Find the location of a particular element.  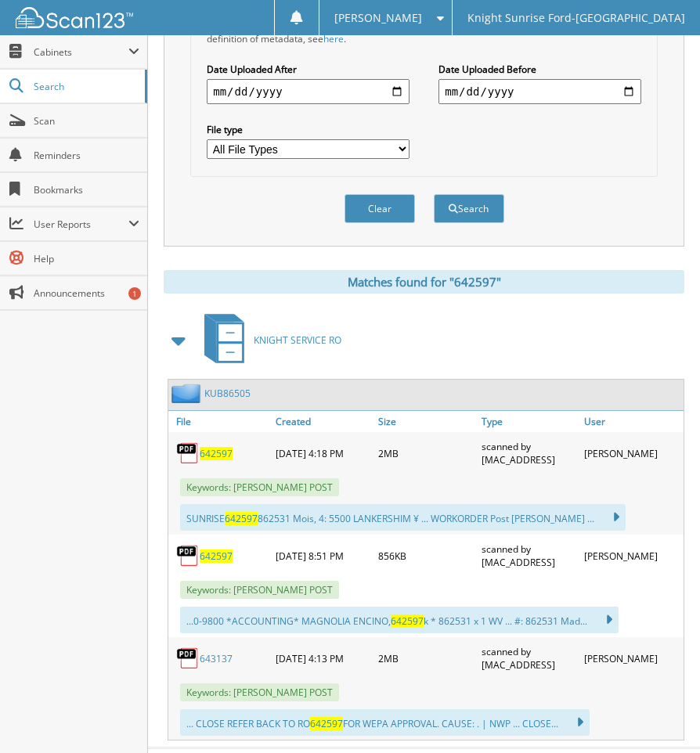

a: Size is located at coordinates (426, 421).